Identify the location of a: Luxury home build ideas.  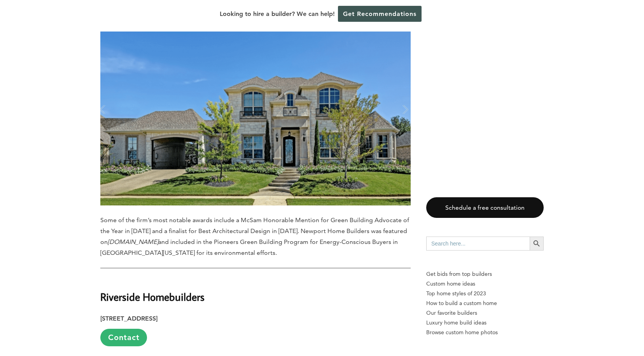
(485, 323).